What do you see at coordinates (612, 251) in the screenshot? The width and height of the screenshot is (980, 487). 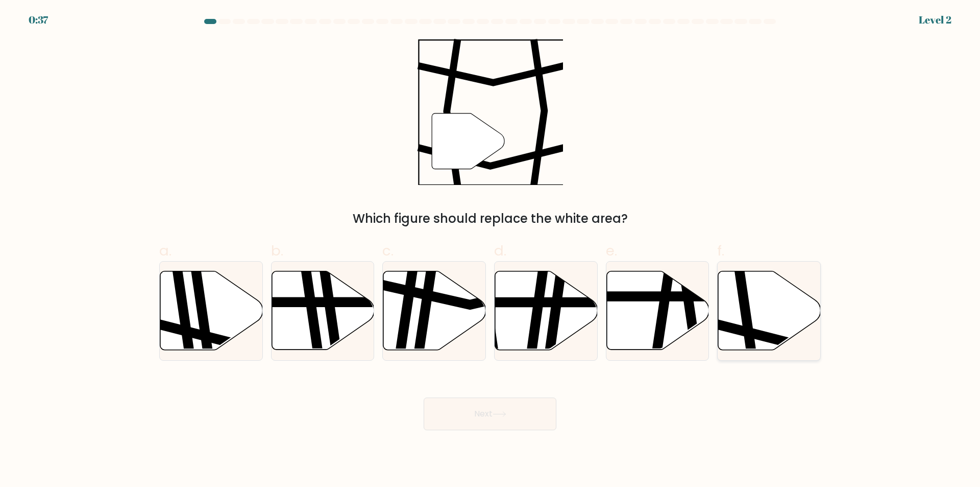 I see `span: e.` at bounding box center [612, 251].